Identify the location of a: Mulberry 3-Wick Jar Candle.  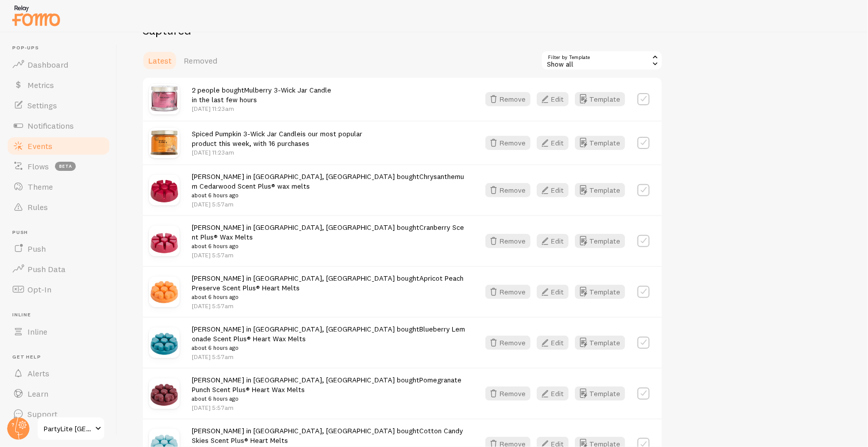
(287, 90).